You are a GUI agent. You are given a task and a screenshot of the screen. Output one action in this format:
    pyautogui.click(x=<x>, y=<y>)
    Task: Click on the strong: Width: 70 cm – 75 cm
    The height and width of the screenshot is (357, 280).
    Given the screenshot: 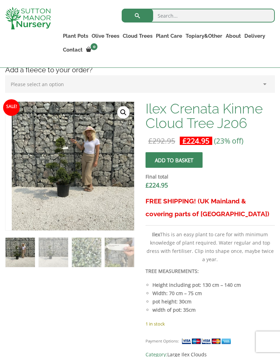 What is the action you would take?
    pyautogui.click(x=177, y=293)
    